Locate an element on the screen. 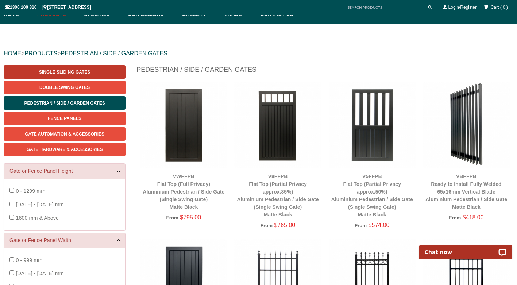 The height and width of the screenshot is (285, 517). h1: Pedestrian / Side / Garden Gates is located at coordinates (325, 71).